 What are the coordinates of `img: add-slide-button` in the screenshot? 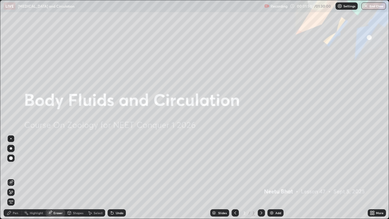 It's located at (272, 213).